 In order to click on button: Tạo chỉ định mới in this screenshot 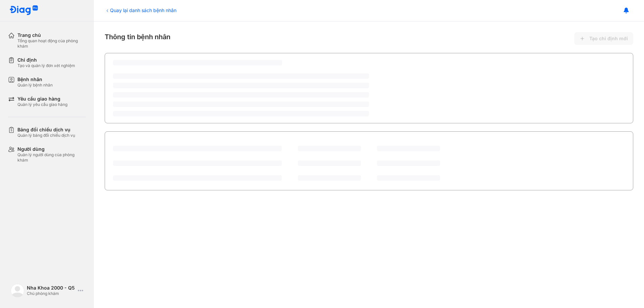, I will do `click(603, 38)`.